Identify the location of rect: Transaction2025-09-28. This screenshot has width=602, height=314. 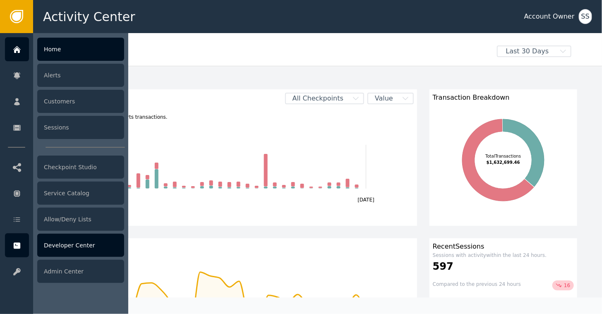
(257, 187).